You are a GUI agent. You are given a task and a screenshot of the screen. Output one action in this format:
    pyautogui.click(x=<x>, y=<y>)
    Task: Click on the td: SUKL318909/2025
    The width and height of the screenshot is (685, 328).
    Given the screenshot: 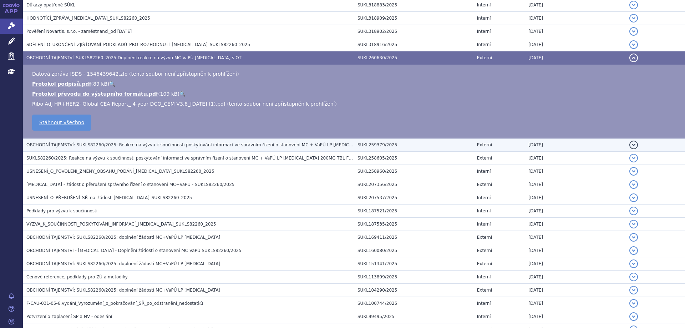 What is the action you would take?
    pyautogui.click(x=414, y=18)
    